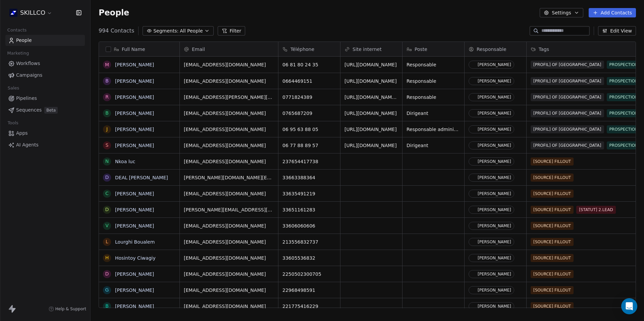  I want to click on div: B, so click(107, 306).